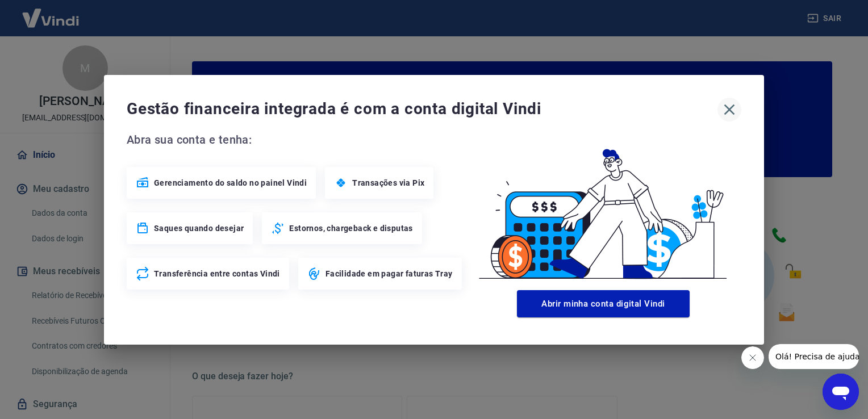 The height and width of the screenshot is (419, 868). Describe the element at coordinates (296, 139) in the screenshot. I see `span: Abra sua conta e tenha:` at that location.